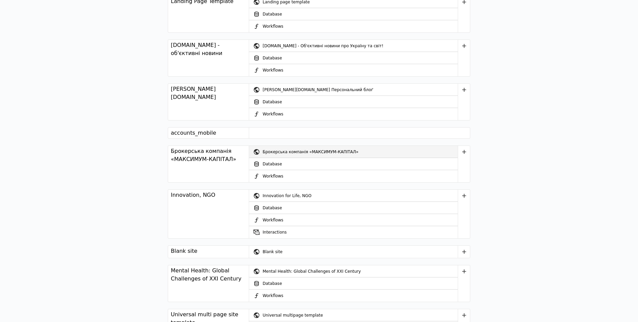 Image resolution: width=638 pixels, height=322 pixels. I want to click on a: Universal multipage template, so click(354, 315).